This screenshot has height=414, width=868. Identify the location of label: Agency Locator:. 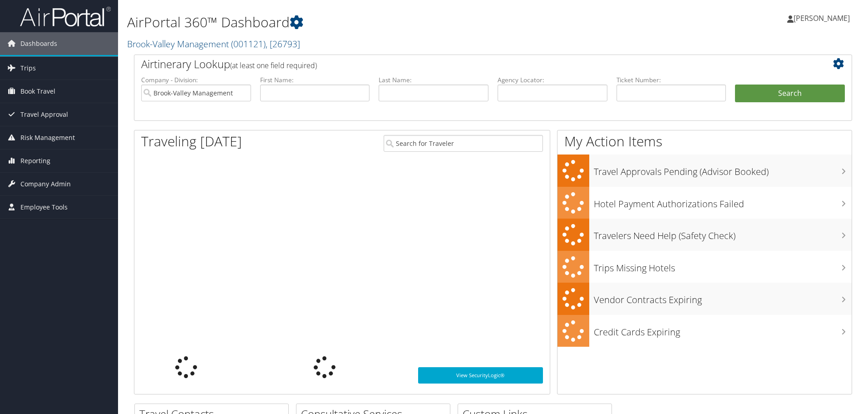
(552, 80).